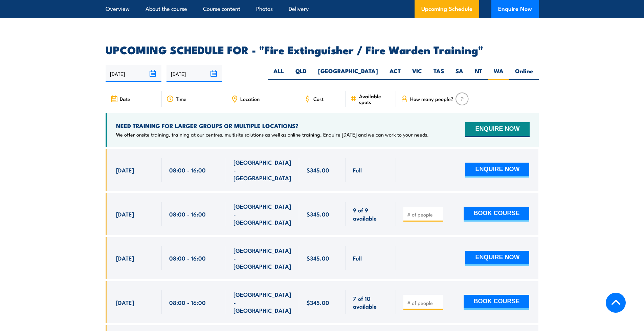 This screenshot has height=331, width=644. What do you see at coordinates (250, 98) in the screenshot?
I see `span: Location` at bounding box center [250, 98].